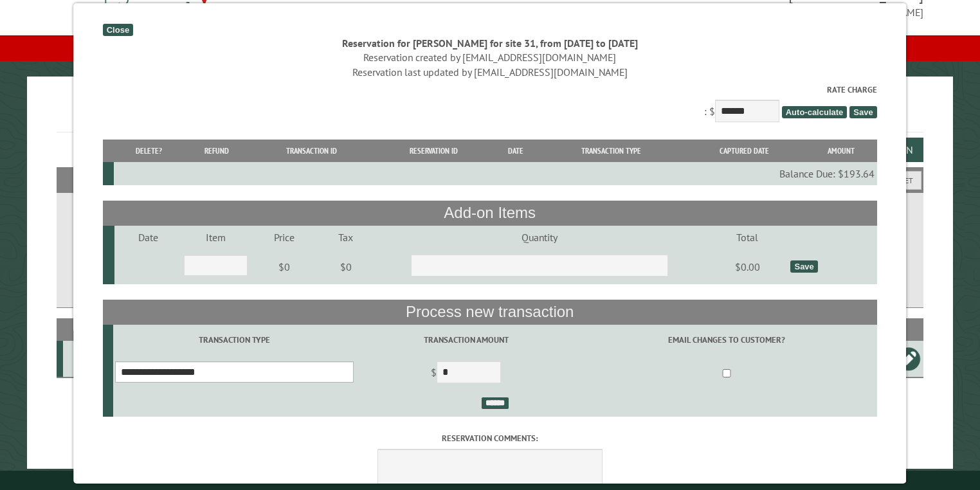 The height and width of the screenshot is (490, 980). I want to click on td: Date, so click(148, 237).